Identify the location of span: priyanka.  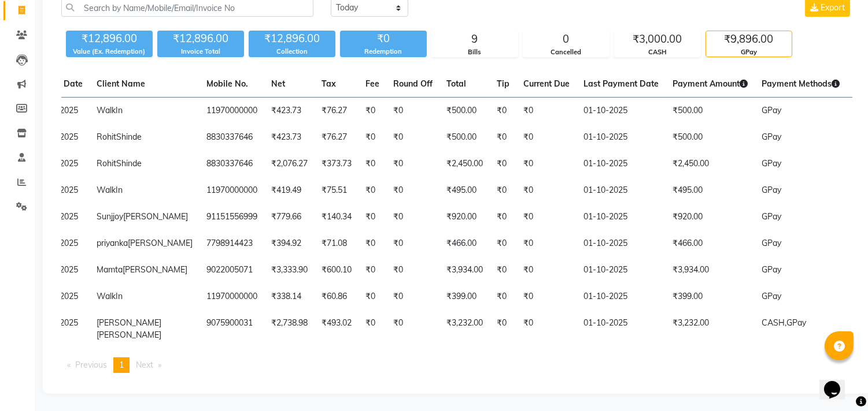
(112, 243).